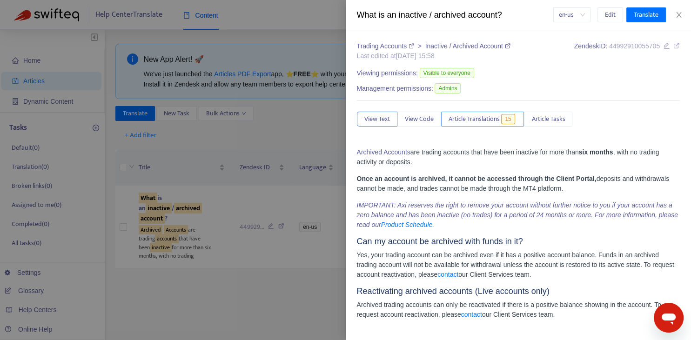 The width and height of the screenshot is (691, 340). I want to click on span: Viewing permissions:, so click(387, 73).